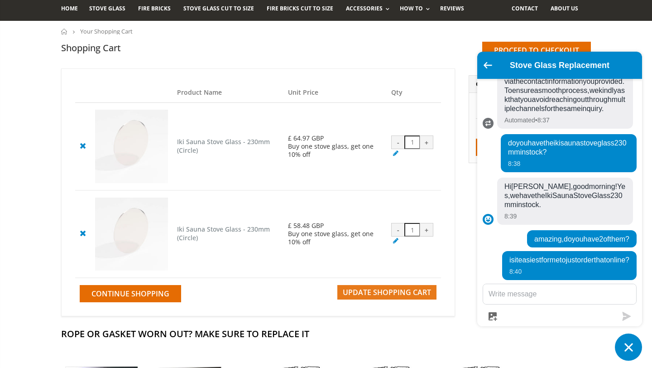 The width and height of the screenshot is (652, 368). I want to click on th: Product Name, so click(228, 92).